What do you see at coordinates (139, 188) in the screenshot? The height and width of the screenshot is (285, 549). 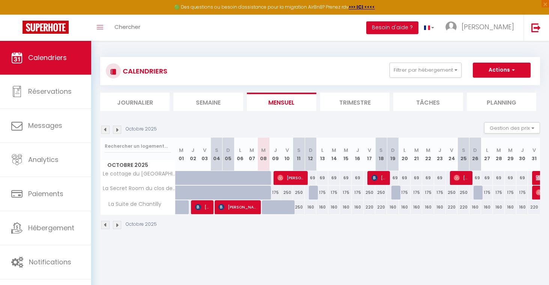 I see `span: La Secret Room du clos des Forges` at bounding box center [139, 188].